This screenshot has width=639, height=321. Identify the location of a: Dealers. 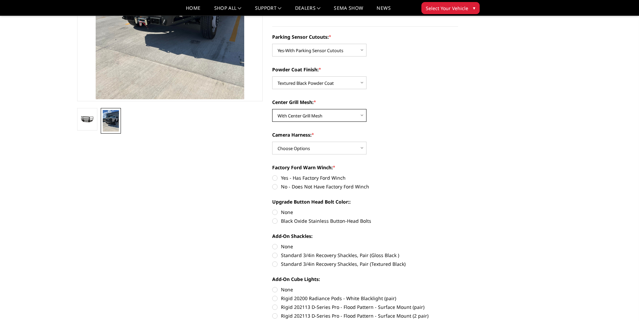
(308, 10).